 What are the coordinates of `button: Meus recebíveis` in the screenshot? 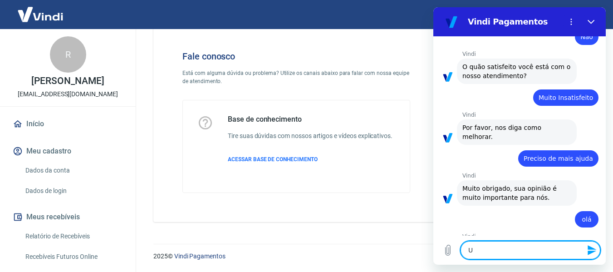 It's located at (68, 217).